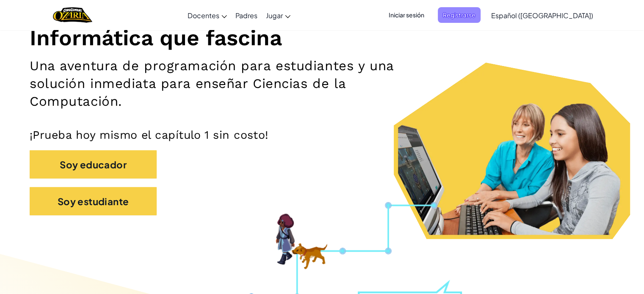 The width and height of the screenshot is (644, 294). I want to click on font: ¡Prueba hoy mismo el capítulo 1 sin costo!, so click(149, 135).